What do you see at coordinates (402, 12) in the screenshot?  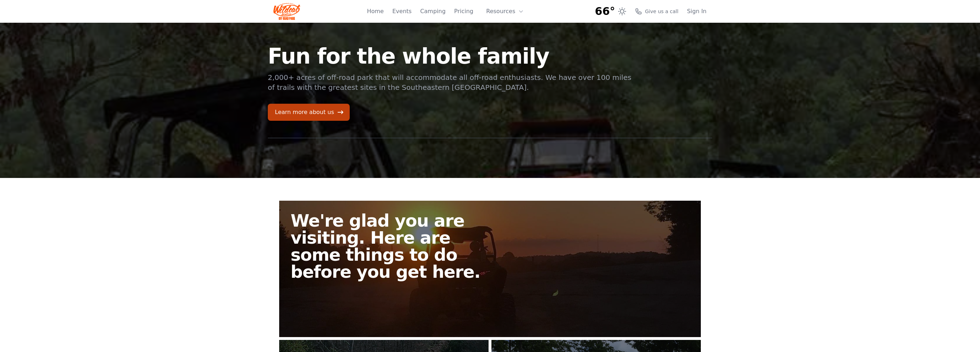 I see `a: Events` at bounding box center [402, 12].